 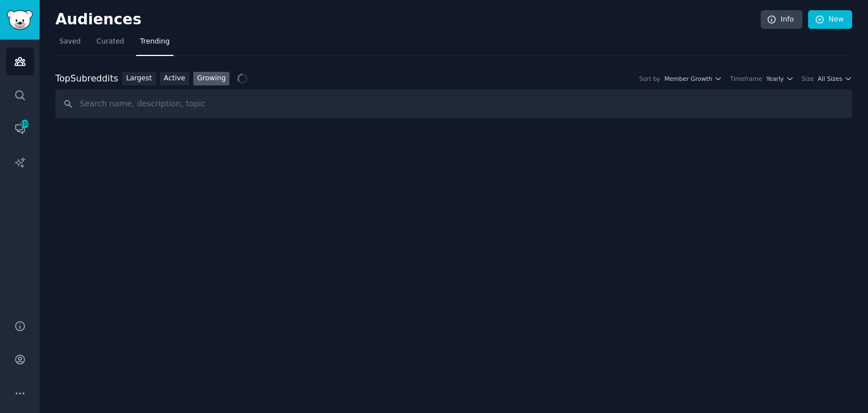 I want to click on a: 310, so click(x=20, y=128).